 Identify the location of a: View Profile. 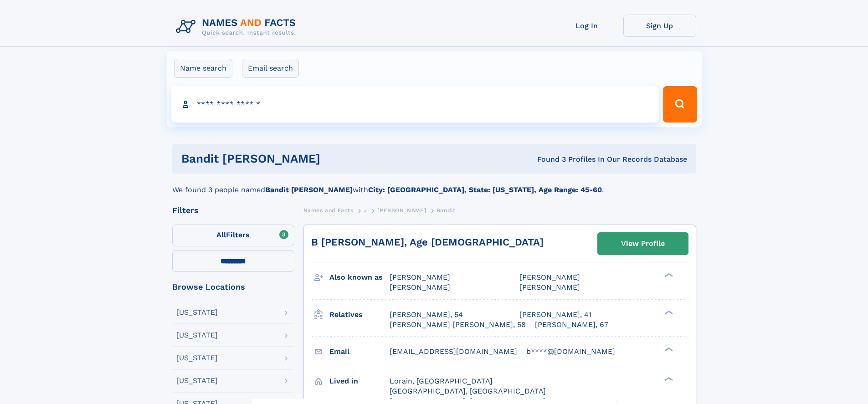
(643, 243).